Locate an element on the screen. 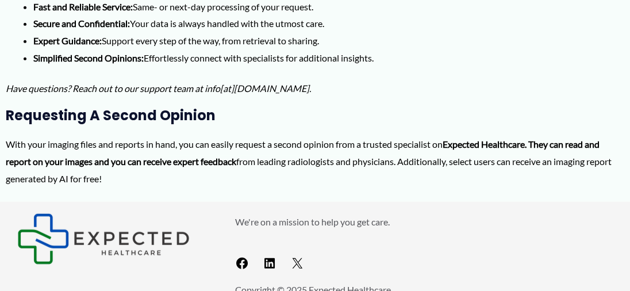  span: from leading radiologists and physicians. Additionally, select users can receive an imaging repor... is located at coordinates (308, 169).